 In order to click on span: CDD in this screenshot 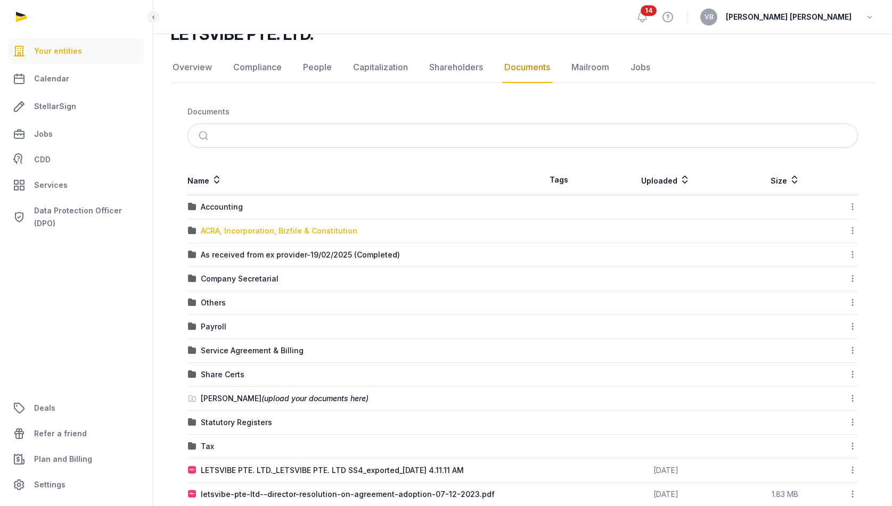, I will do `click(42, 160)`.